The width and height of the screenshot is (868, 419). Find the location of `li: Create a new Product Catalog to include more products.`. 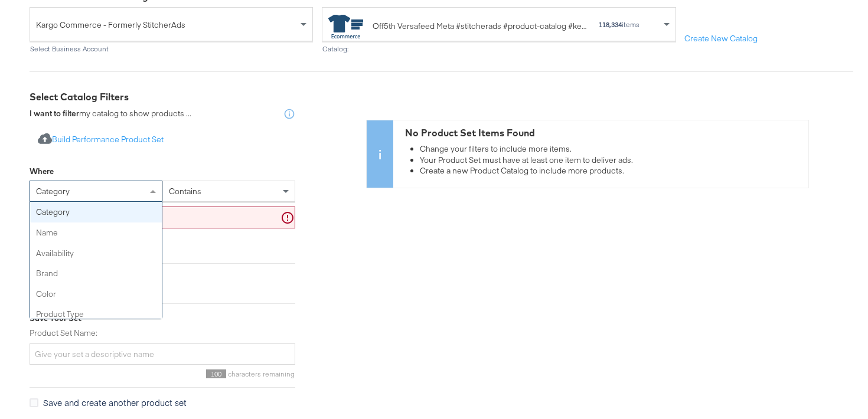

li: Create a new Product Catalog to include more products. is located at coordinates (611, 171).